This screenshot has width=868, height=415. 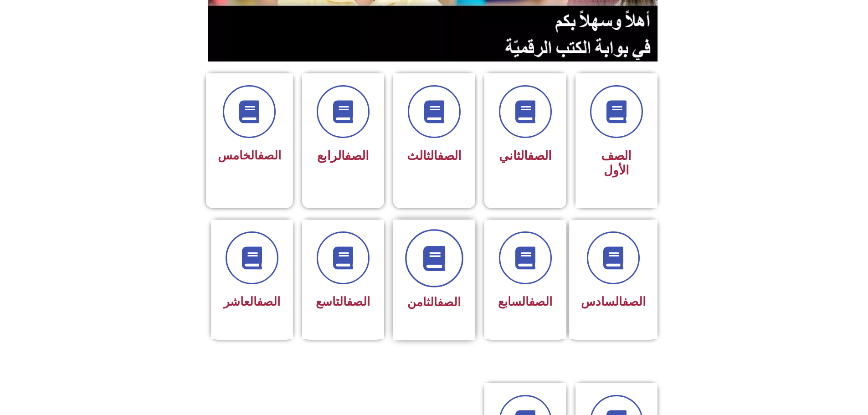 What do you see at coordinates (342, 302) in the screenshot?
I see `span: التاسع` at bounding box center [342, 302].